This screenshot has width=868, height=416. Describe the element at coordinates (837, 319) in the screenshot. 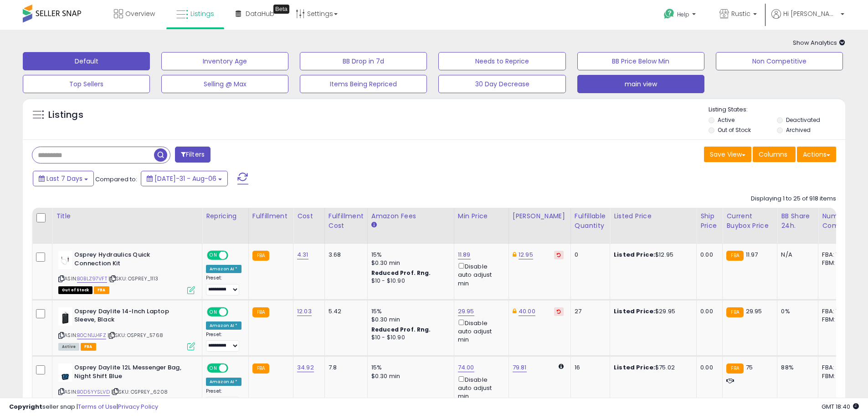

I see `div: FBM: 0` at that location.